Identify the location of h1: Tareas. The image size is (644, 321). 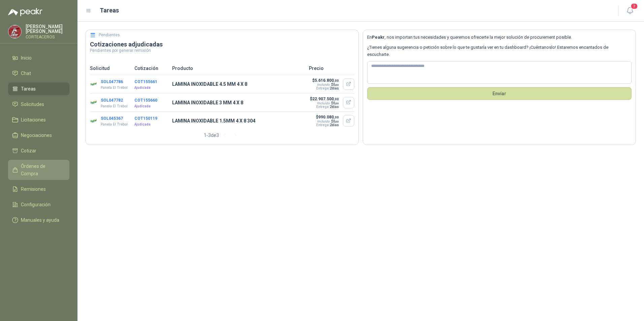
(109, 10).